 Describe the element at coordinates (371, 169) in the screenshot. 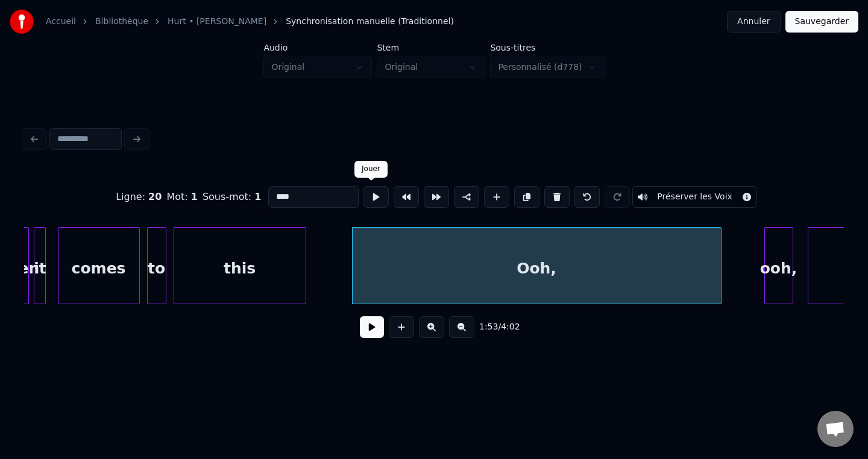

I see `div: Jouer` at that location.